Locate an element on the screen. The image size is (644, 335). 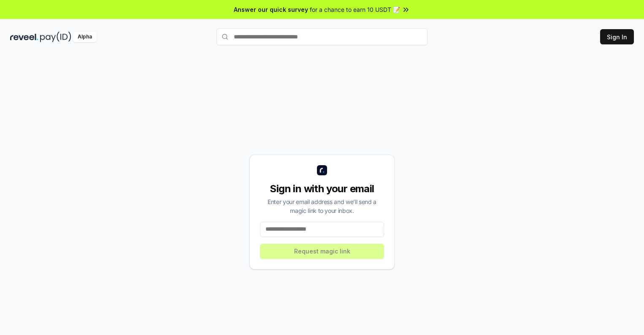
span: for a chance to earn 10 USDT 📝 is located at coordinates (355, 10).